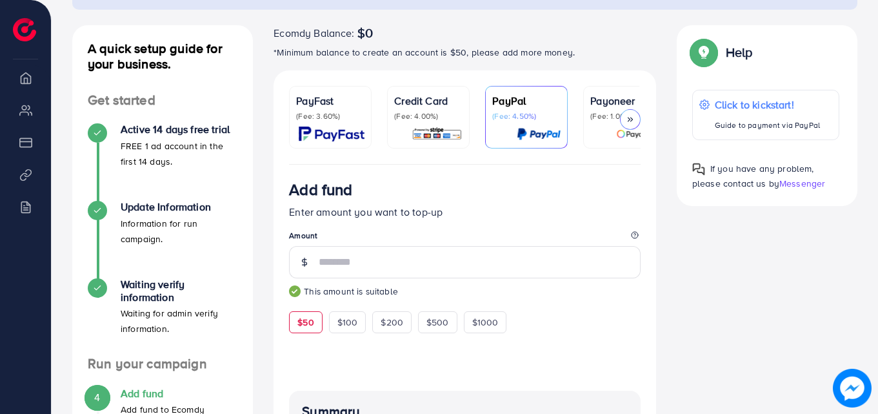  What do you see at coordinates (625, 101) in the screenshot?
I see `p: Payoneer` at bounding box center [625, 101].